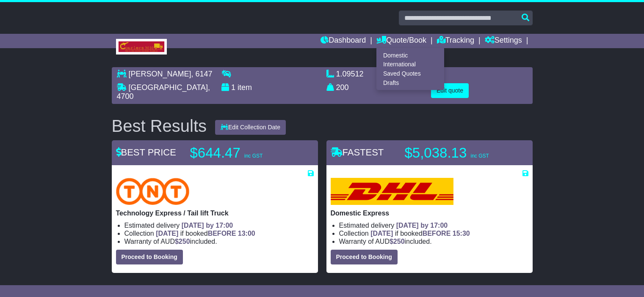  I want to click on p: Domestic Express, so click(429, 213).